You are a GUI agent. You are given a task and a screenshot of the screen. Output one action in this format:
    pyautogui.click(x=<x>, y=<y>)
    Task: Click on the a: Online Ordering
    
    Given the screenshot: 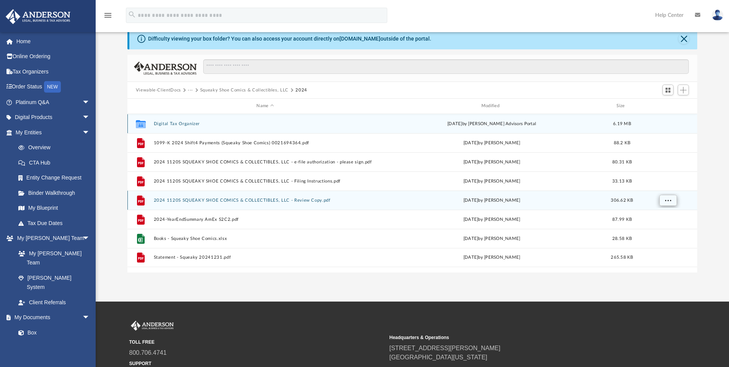 What is the action you would take?
    pyautogui.click(x=53, y=57)
    